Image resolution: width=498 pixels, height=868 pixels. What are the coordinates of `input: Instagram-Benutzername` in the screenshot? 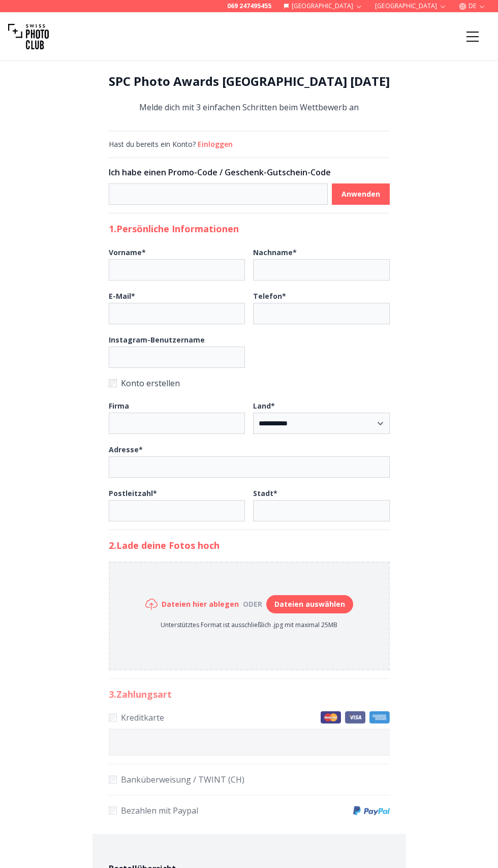 It's located at (177, 357).